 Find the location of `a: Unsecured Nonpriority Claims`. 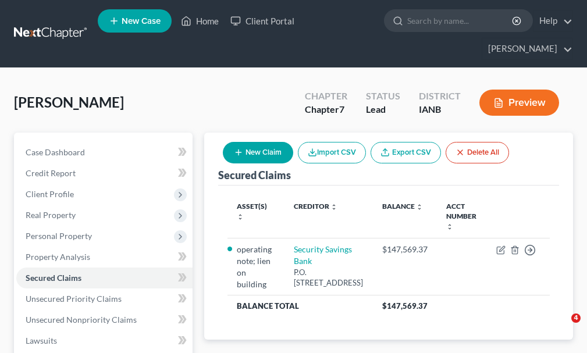

a: Unsecured Nonpriority Claims is located at coordinates (104, 320).